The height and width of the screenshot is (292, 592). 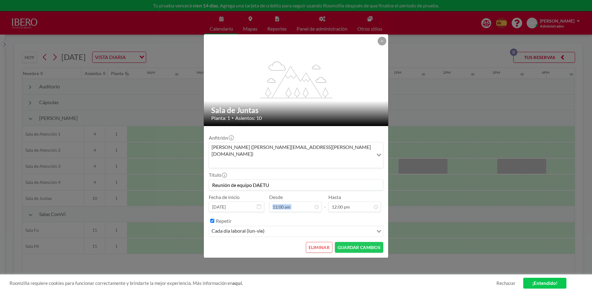 What do you see at coordinates (506, 283) in the screenshot?
I see `a: Rechazar` at bounding box center [506, 283].